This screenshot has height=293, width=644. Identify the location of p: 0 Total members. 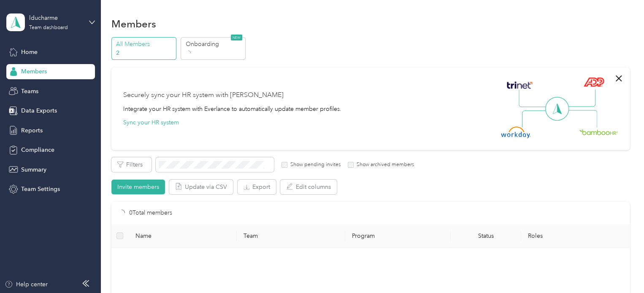
(151, 213).